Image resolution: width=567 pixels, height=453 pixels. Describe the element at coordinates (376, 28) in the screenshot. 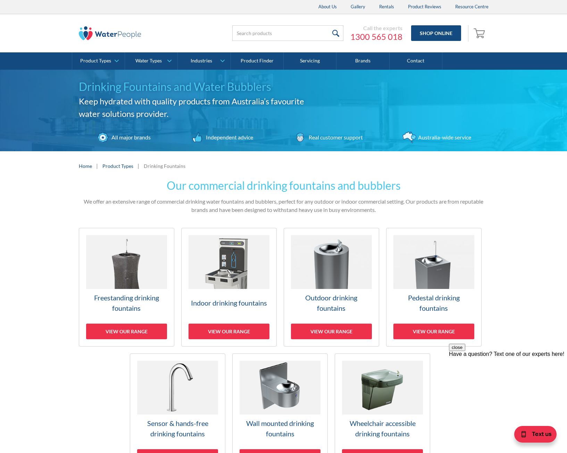

I see `div: Call the experts` at that location.